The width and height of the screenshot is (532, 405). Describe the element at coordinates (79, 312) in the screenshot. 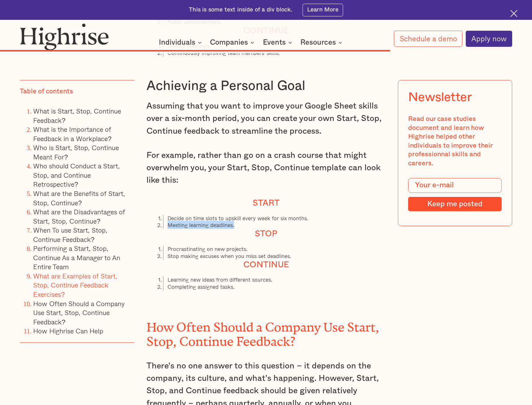

I see `a: How Often Should a Company Use Start, Stop, Continue Feedback?` at that location.